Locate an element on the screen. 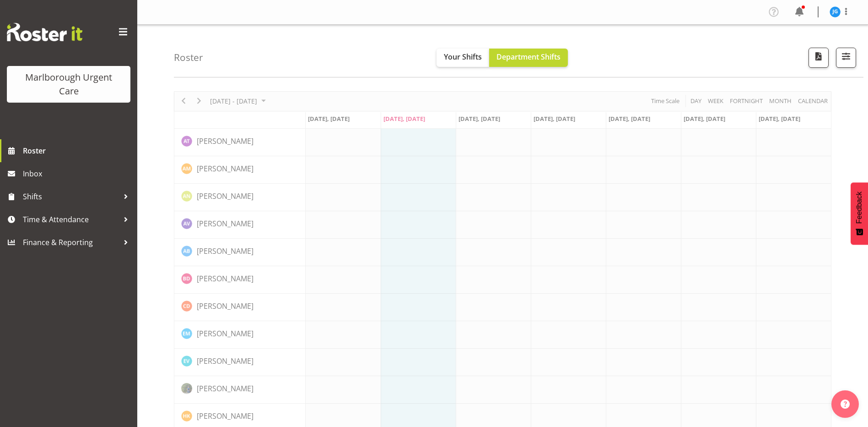  span: Finance & Reporting is located at coordinates (71, 243).